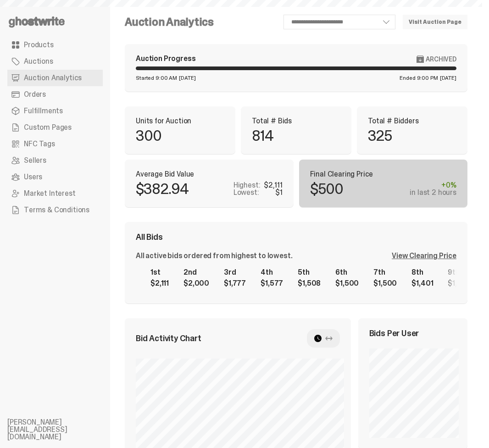 The image size is (489, 448). What do you see at coordinates (48, 128) in the screenshot?
I see `span: Custom Pages` at bounding box center [48, 128].